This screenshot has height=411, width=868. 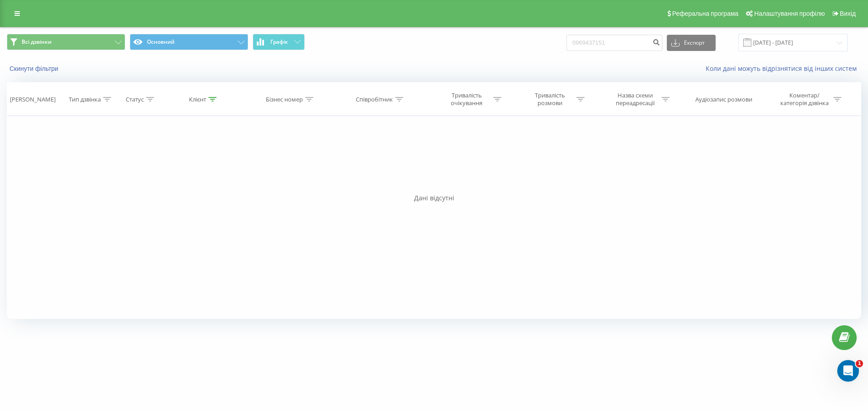 I want to click on div: Тривалість розмови, so click(x=550, y=99).